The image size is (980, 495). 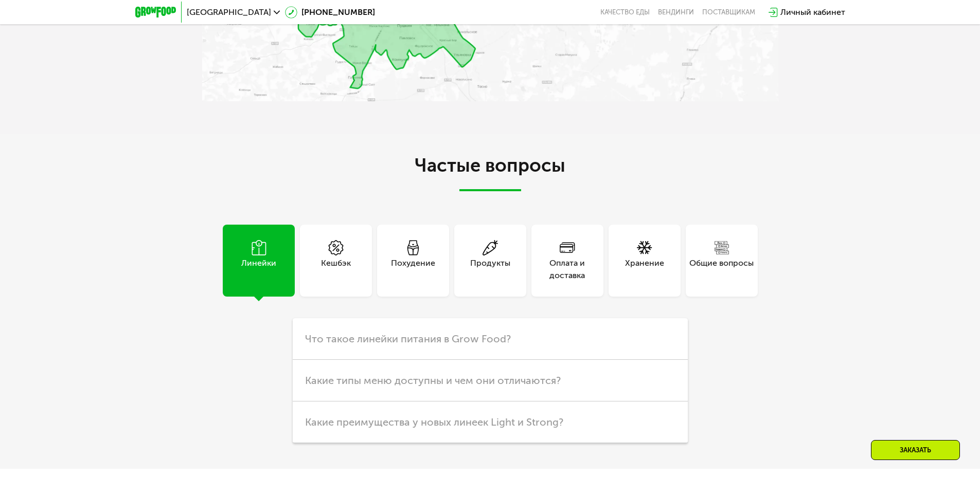 What do you see at coordinates (435, 422) in the screenshot?
I see `span: Какие преимущества у новых линеек Light и Strong?` at bounding box center [435, 422].